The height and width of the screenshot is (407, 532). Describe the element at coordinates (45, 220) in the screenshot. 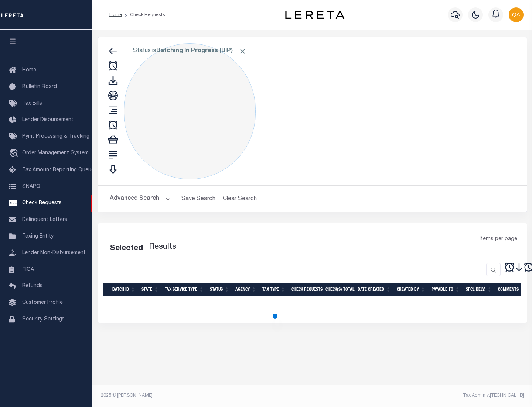

I see `span: Delinquent Letters` at that location.